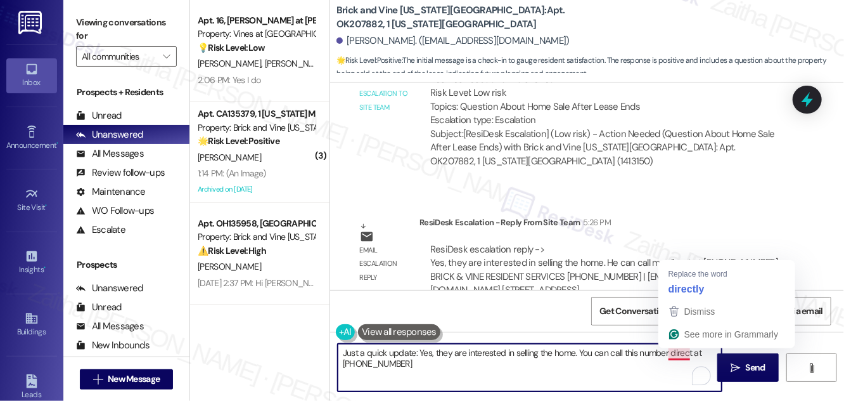 This screenshot has height=401, width=844. Describe the element at coordinates (134, 378) in the screenshot. I see `span: New Message` at that location.